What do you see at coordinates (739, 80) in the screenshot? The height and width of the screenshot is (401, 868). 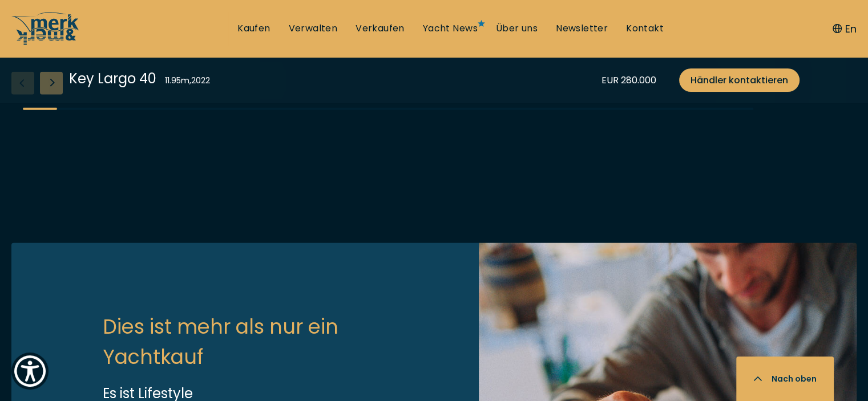 I see `span: Händler kontaktieren` at bounding box center [739, 80].